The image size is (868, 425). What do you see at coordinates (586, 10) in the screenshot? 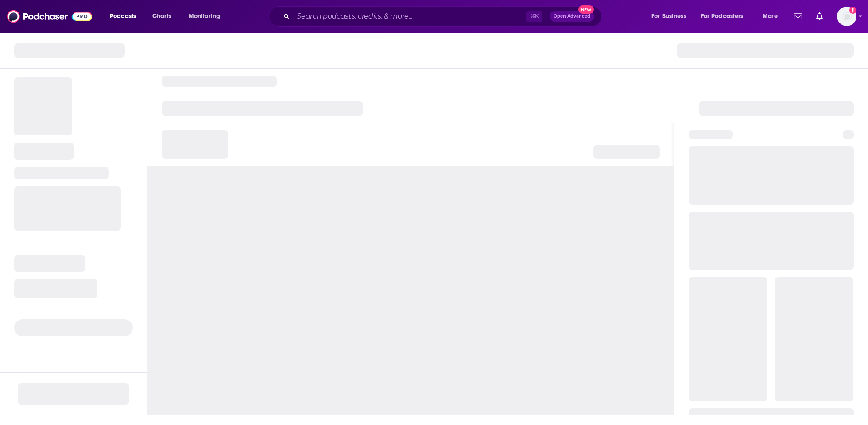
I see `span: New` at bounding box center [586, 10].